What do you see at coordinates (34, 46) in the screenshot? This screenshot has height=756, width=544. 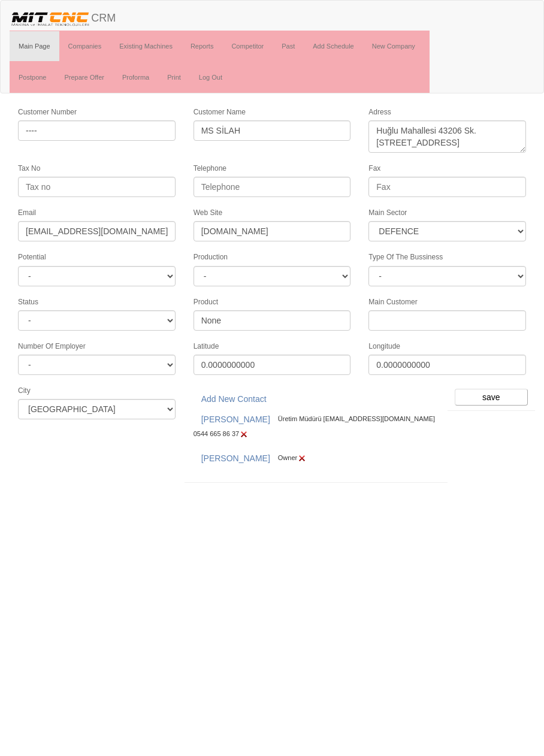 I see `a: Main Page` at bounding box center [34, 46].